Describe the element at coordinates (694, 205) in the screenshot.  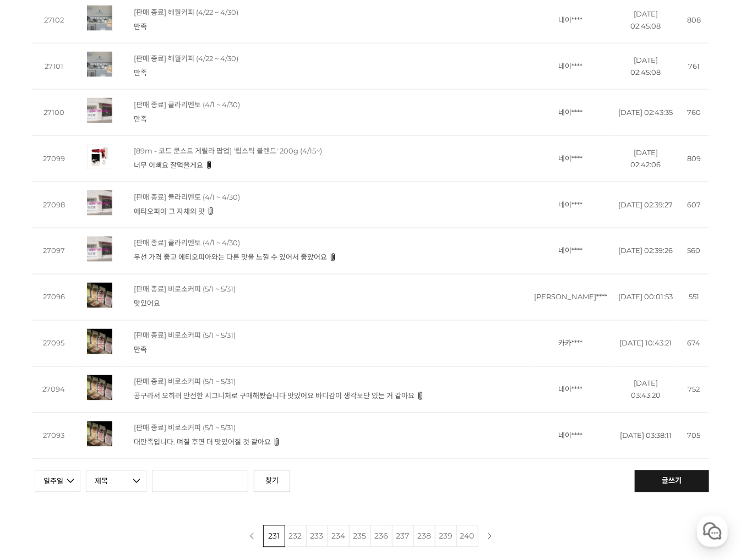
I see `td: 607` at that location.